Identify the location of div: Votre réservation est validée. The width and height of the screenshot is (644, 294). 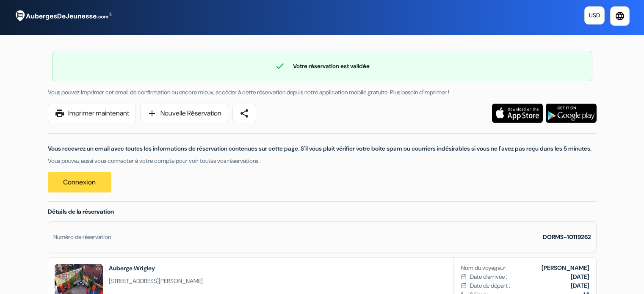
(322, 66).